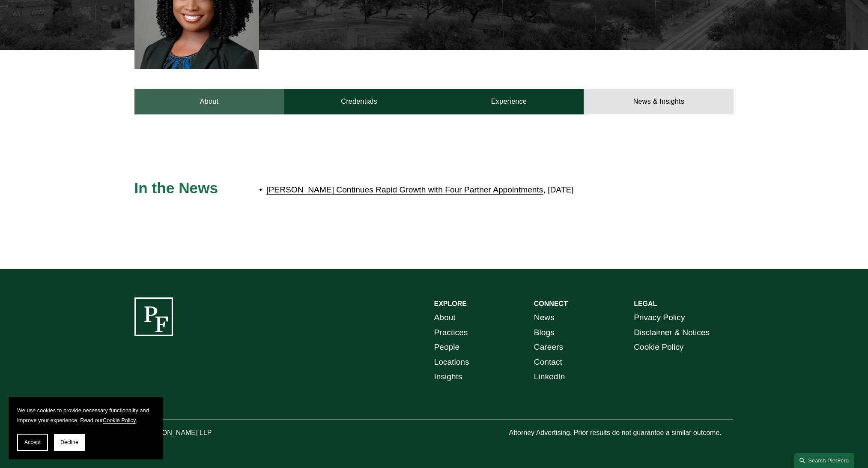 This screenshot has height=468, width=868. What do you see at coordinates (69, 442) in the screenshot?
I see `button: Decline` at bounding box center [69, 442].